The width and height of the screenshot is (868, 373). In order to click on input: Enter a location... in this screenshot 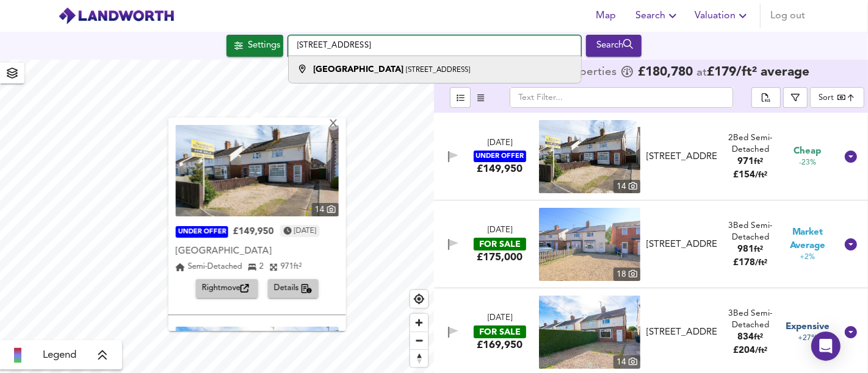, I will do `click(435, 46)`.